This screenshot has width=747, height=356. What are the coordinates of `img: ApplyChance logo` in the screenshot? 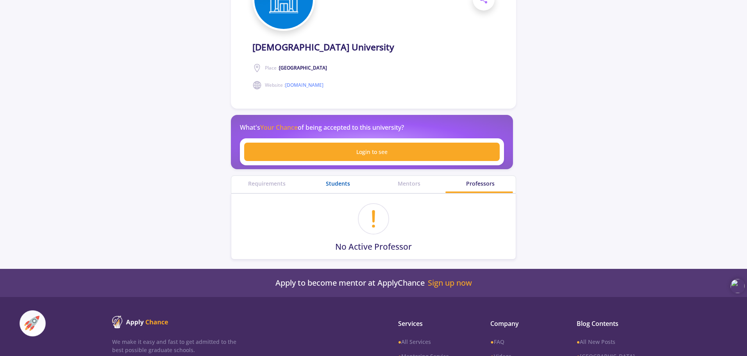 It's located at (140, 322).